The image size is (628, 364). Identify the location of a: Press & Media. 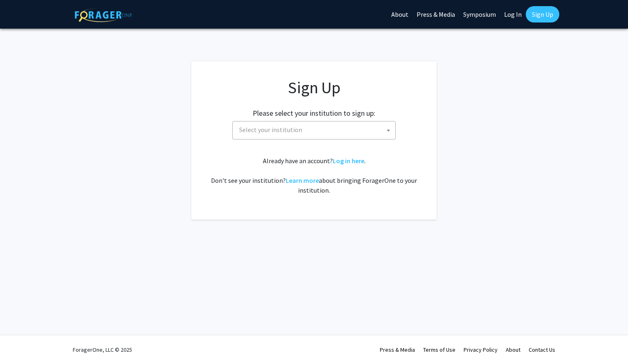
(398, 350).